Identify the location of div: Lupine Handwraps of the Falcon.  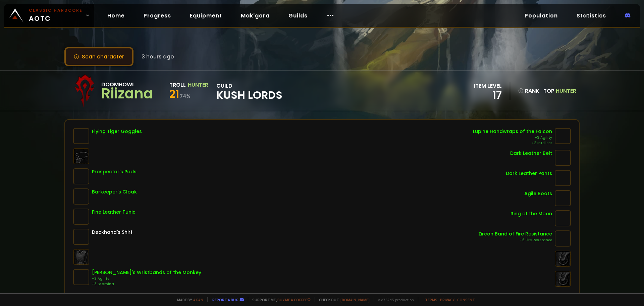
(513, 131).